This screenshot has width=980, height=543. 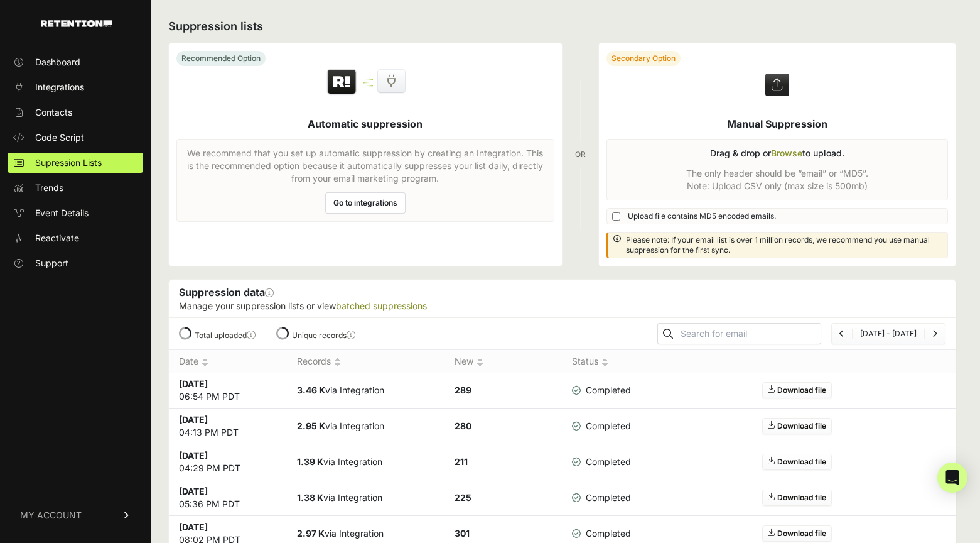 I want to click on label: Unique records, so click(x=323, y=335).